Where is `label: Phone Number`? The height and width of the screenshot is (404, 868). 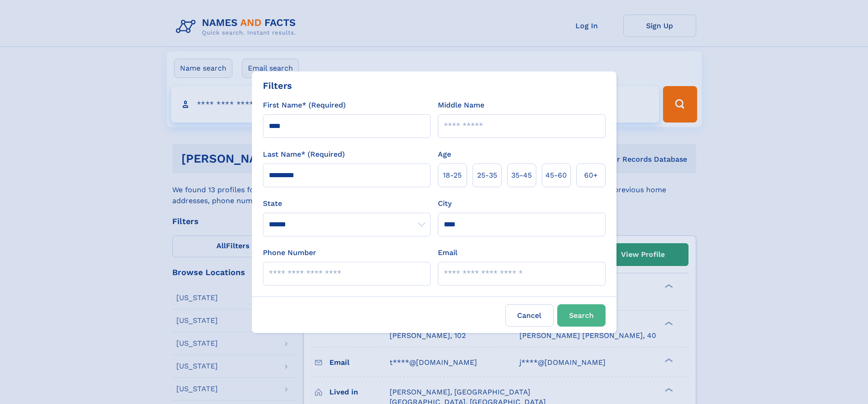 label: Phone Number is located at coordinates (289, 253).